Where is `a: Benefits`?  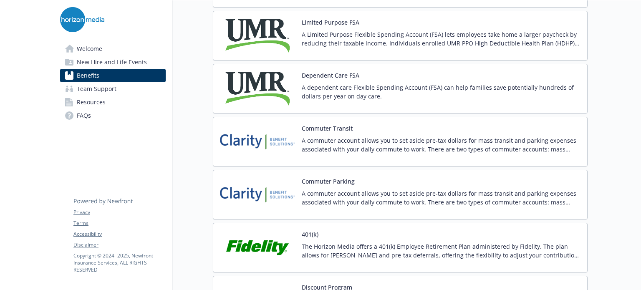 a: Benefits is located at coordinates (113, 75).